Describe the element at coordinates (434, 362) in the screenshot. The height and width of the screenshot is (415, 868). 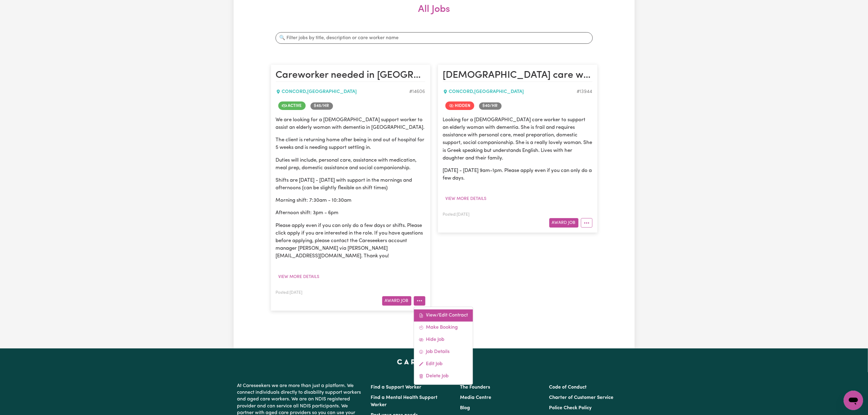
I see `a: Careseekers home page` at that location.